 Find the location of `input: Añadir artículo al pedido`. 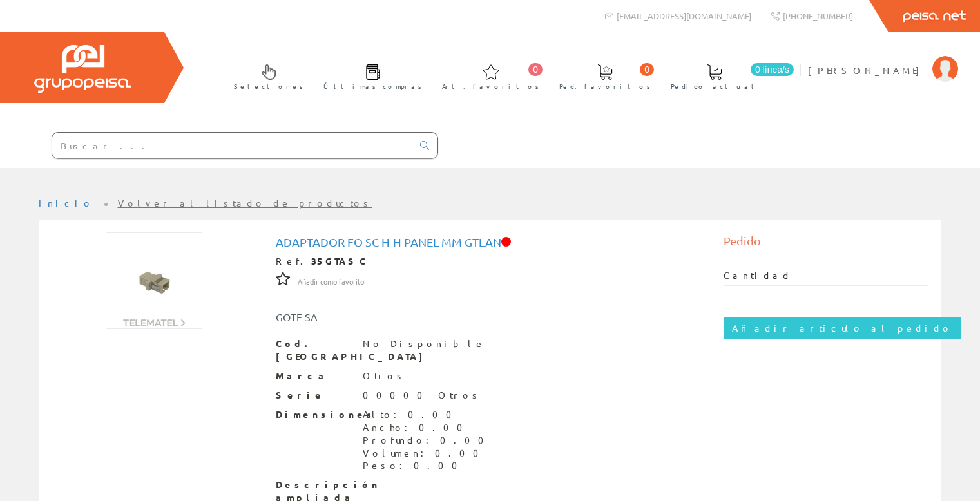

input: Añadir artículo al pedido is located at coordinates (842, 328).